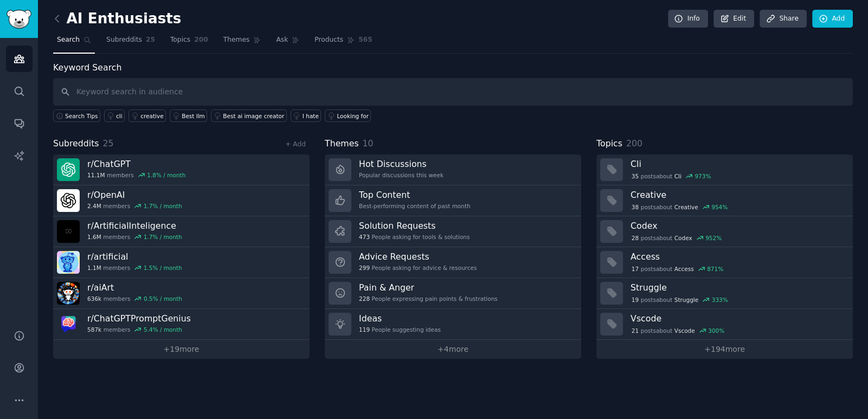 Image resolution: width=868 pixels, height=419 pixels. What do you see at coordinates (181, 170) in the screenshot?
I see `a: r/ChatGPT11.1Mmembers1.8% / month` at bounding box center [181, 170].